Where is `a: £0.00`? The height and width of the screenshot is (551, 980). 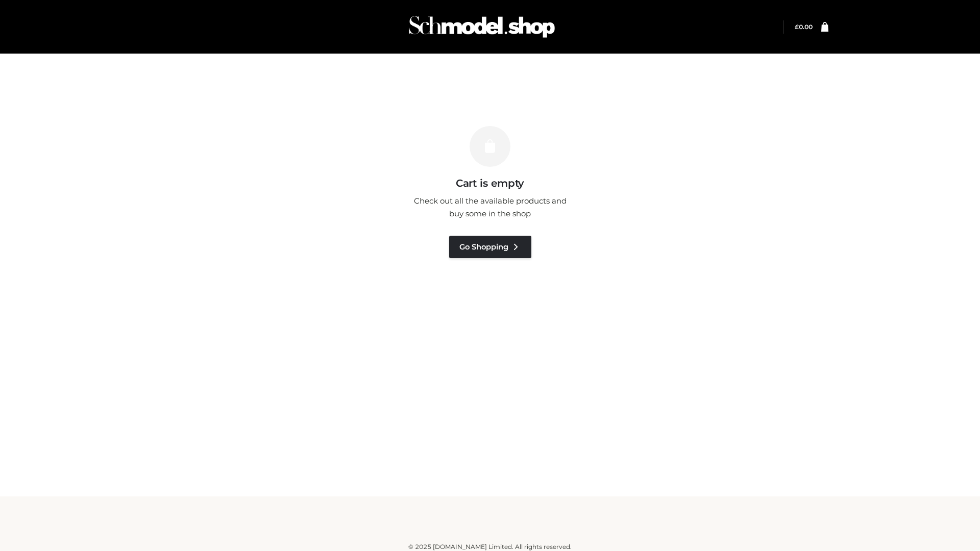
a: £0.00 is located at coordinates (804, 26).